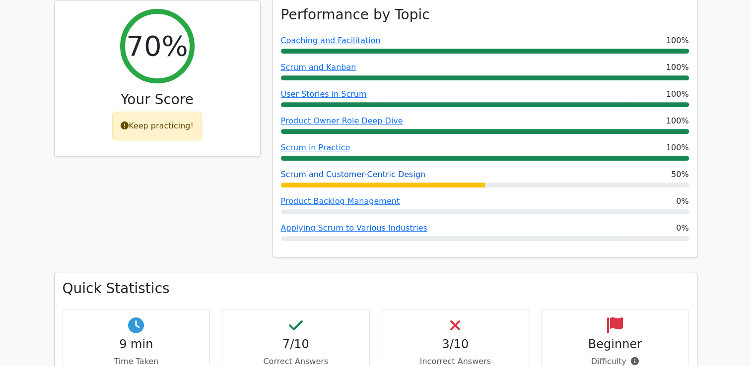 The image size is (751, 366). I want to click on span: 50%, so click(680, 175).